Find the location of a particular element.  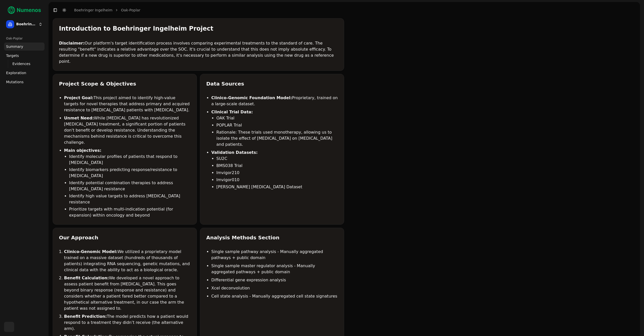

span: Targets is located at coordinates (13, 56).